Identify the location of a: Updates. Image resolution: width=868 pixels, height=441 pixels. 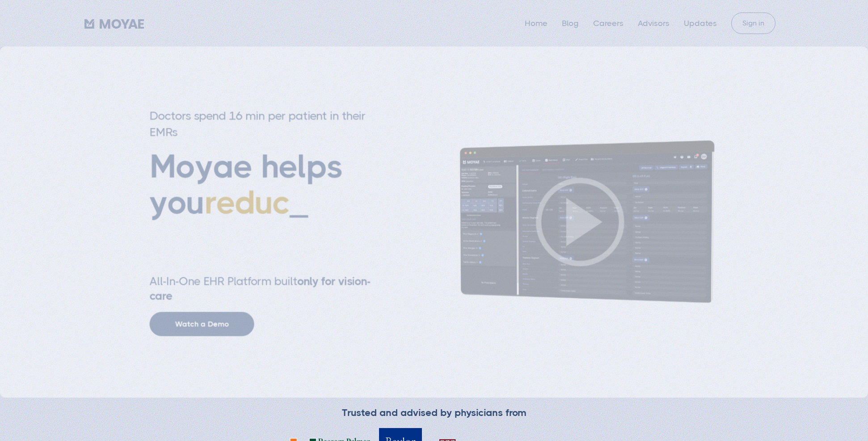
(700, 23).